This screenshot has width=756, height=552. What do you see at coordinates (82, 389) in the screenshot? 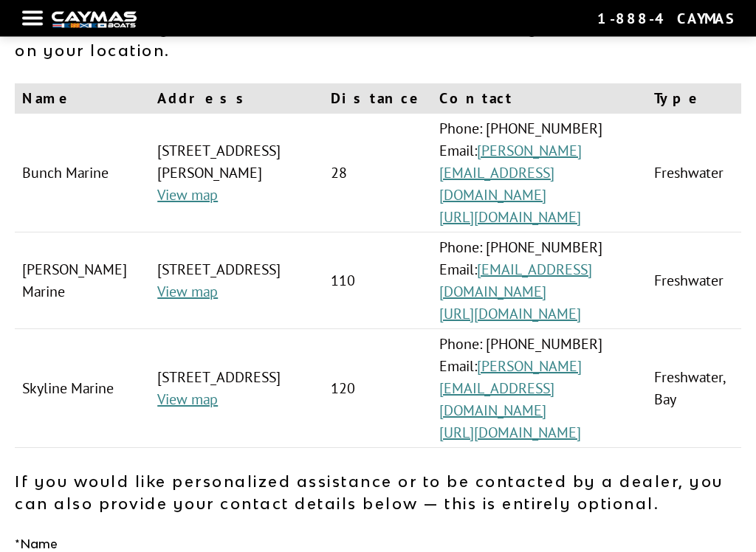
I see `td: Skyline Marine` at bounding box center [82, 389].